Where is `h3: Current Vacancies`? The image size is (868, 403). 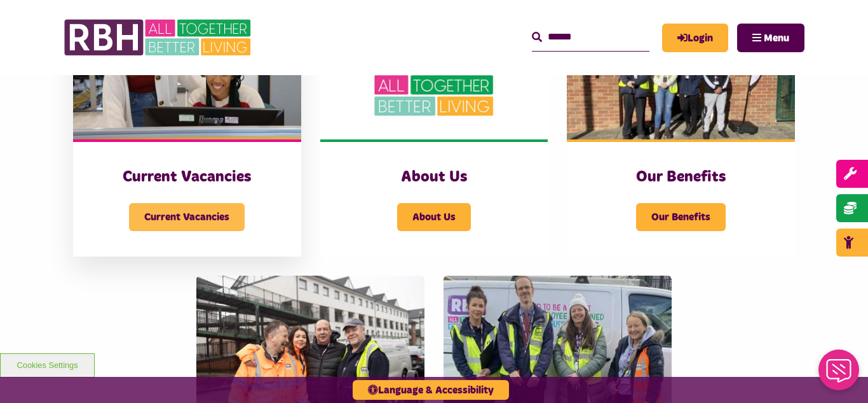
h3: Current Vacancies is located at coordinates (187, 177).